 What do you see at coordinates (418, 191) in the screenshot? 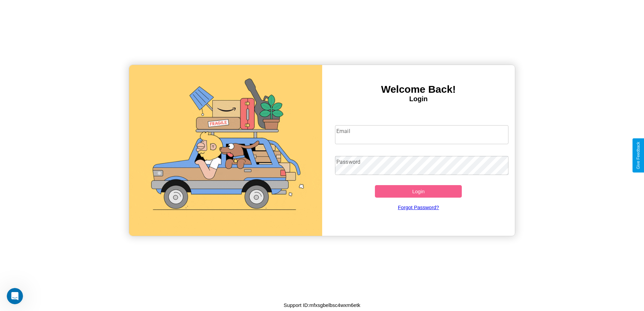
I see `button: Login` at bounding box center [418, 191].